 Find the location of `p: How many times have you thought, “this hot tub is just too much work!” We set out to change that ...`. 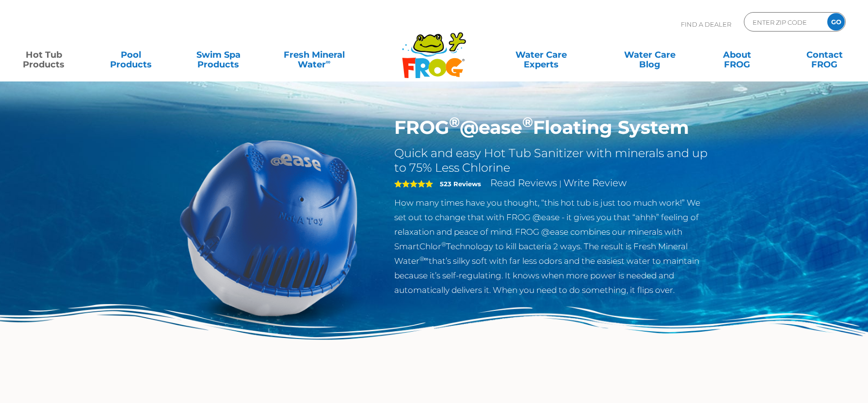

p: How many times have you thought, “this hot tub is just too much work!” We set out to change that ... is located at coordinates (552, 246).